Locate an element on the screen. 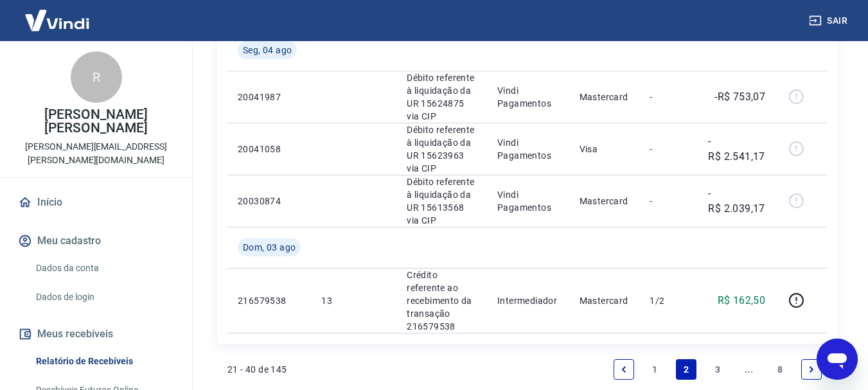 The width and height of the screenshot is (868, 390). p: 21 - 40 de 145 is located at coordinates (257, 369).